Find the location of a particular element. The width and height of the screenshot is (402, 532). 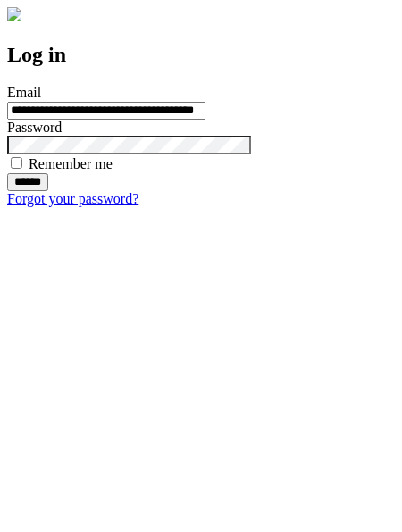

label: Password is located at coordinates (34, 127).